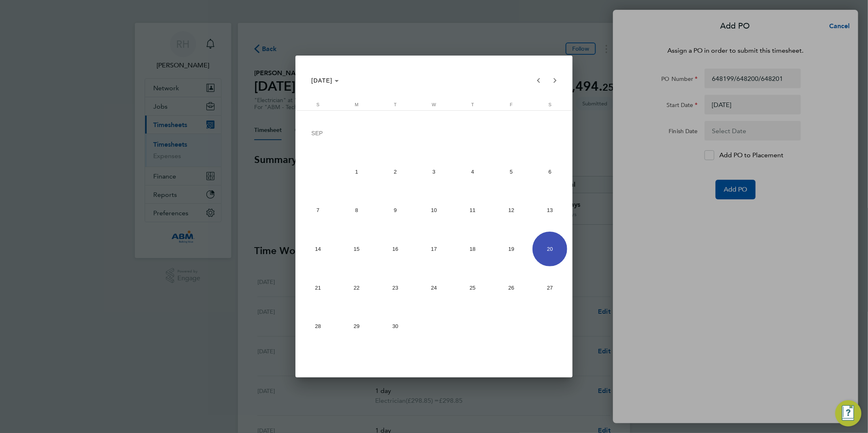 The width and height of the screenshot is (868, 433). I want to click on button: September 10, 2025, so click(434, 210).